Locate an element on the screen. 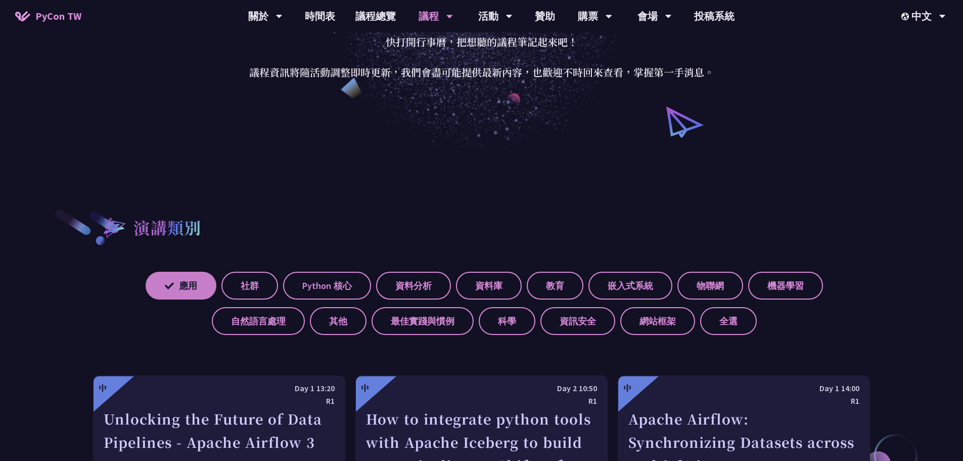 Image resolution: width=963 pixels, height=461 pixels. label: 資訊安全 is located at coordinates (578, 321).